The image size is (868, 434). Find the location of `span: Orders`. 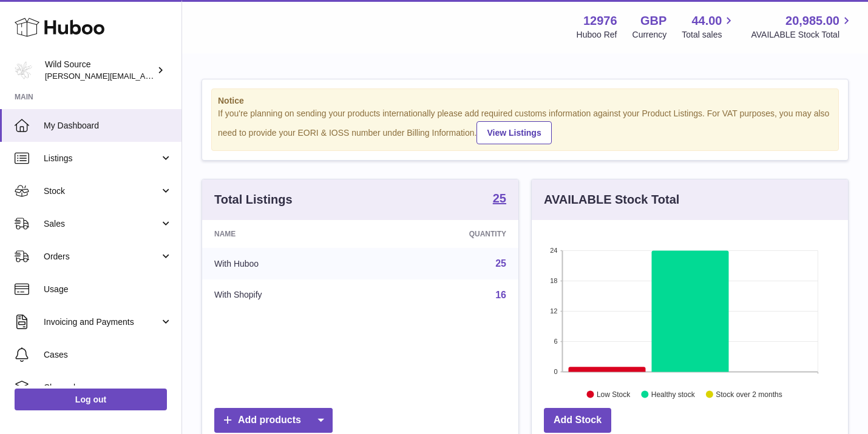

span: Orders is located at coordinates (101, 256).